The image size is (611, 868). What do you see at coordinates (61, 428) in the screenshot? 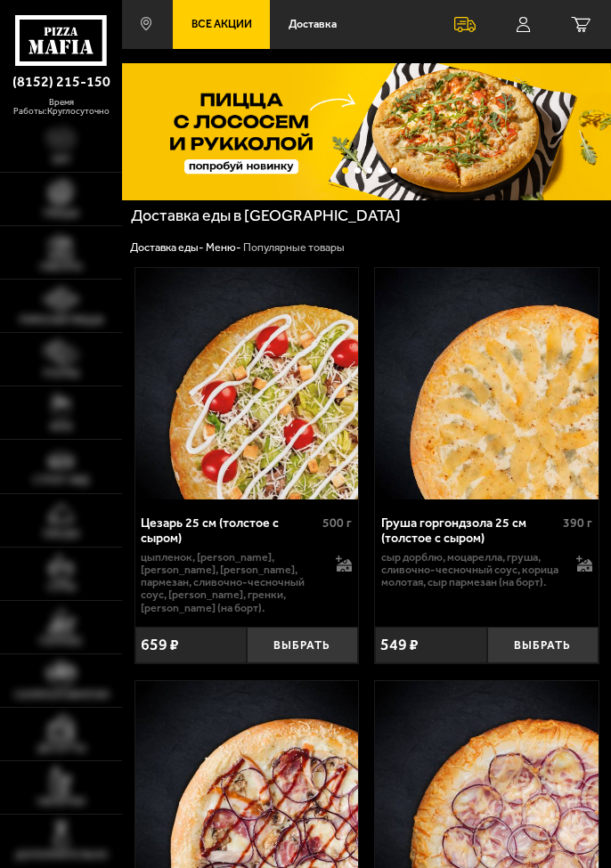
I see `span: WOK` at bounding box center [61, 428].